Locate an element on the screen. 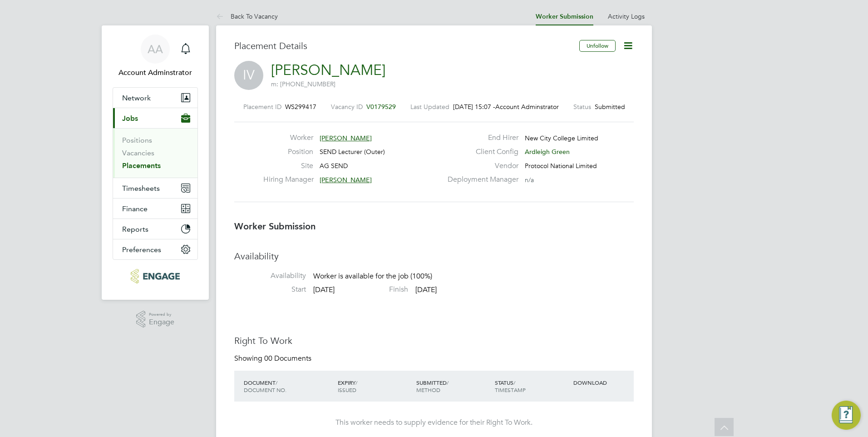 The width and height of the screenshot is (868, 437). h3: Availability is located at coordinates (434, 256).